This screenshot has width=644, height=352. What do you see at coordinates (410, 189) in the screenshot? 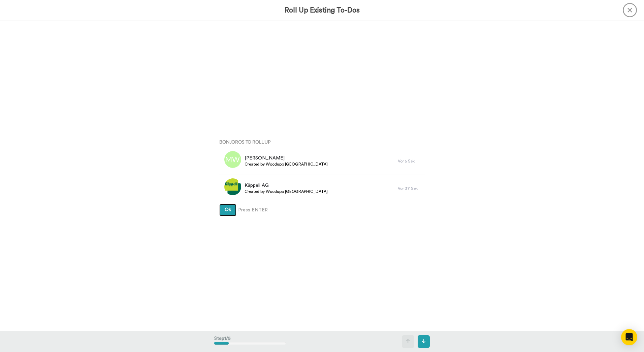
I see `div: Vor 37 Sek.` at bounding box center [410, 189].